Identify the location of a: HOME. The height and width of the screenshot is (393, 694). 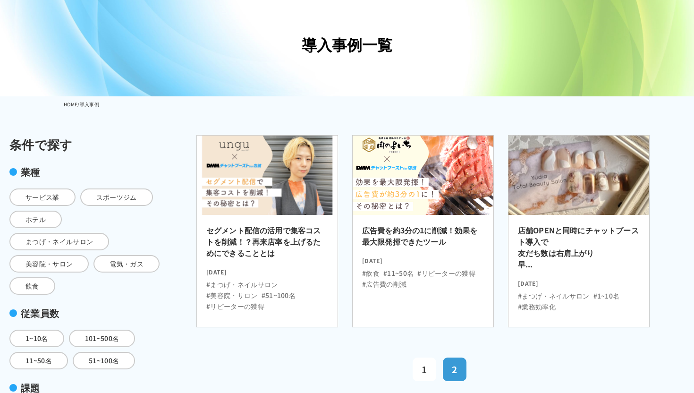
(70, 104).